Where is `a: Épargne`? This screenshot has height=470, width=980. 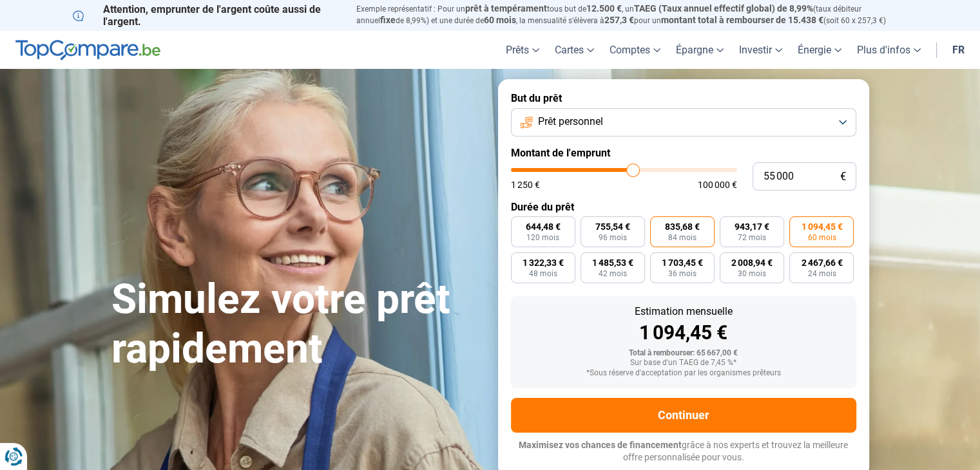 a: Épargne is located at coordinates (700, 50).